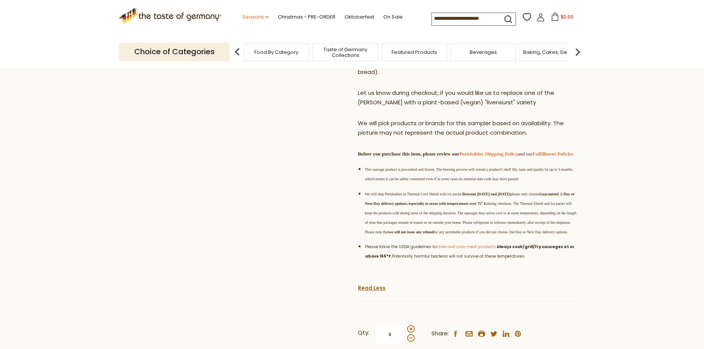 The width and height of the screenshot is (704, 349). I want to click on img: previous arrow, so click(237, 52).